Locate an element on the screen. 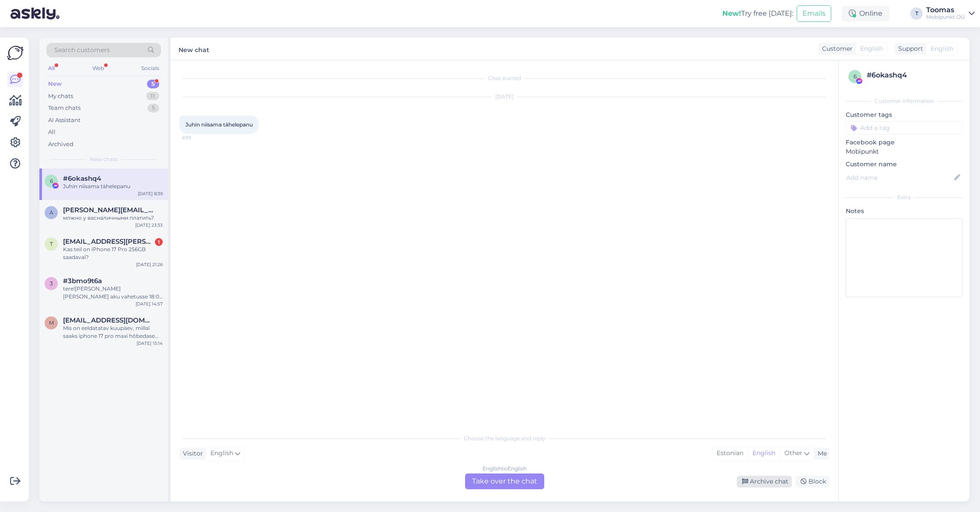 Image resolution: width=980 pixels, height=512 pixels. div: 1 is located at coordinates (159, 242).